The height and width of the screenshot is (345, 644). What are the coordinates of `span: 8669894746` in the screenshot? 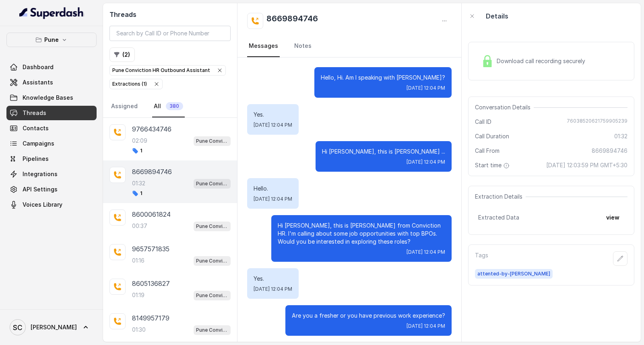 It's located at (609, 151).